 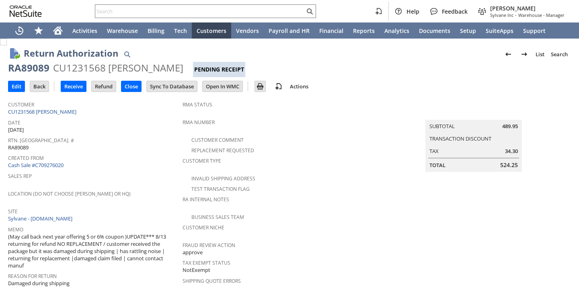 I want to click on a: SuiteApps, so click(x=499, y=31).